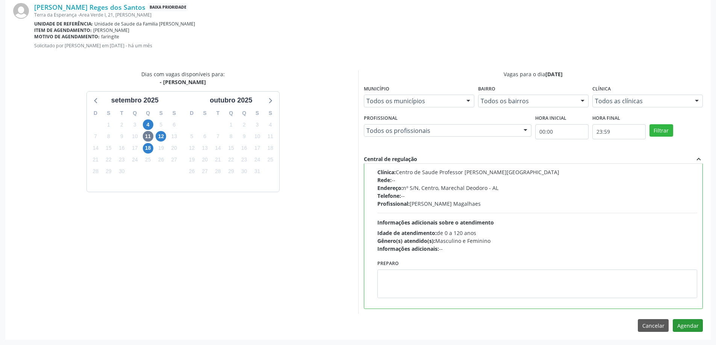 The image size is (716, 345). What do you see at coordinates (218, 148) in the screenshot?
I see `span: terça-feira, 14 de outubro de 2025` at bounding box center [218, 148].